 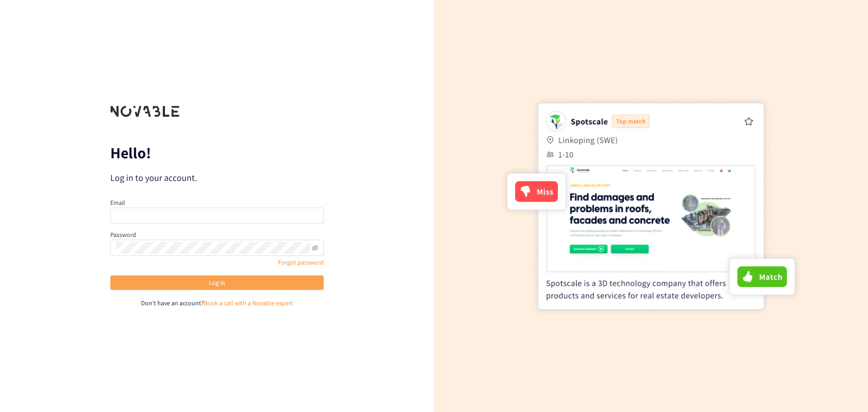 I want to click on button: Log in, so click(x=217, y=283).